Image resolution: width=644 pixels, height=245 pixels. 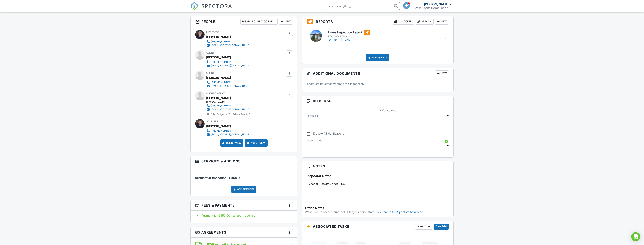 What do you see at coordinates (349, 33) in the screenshot?
I see `h6: Home Inspection Report` at bounding box center [349, 33].